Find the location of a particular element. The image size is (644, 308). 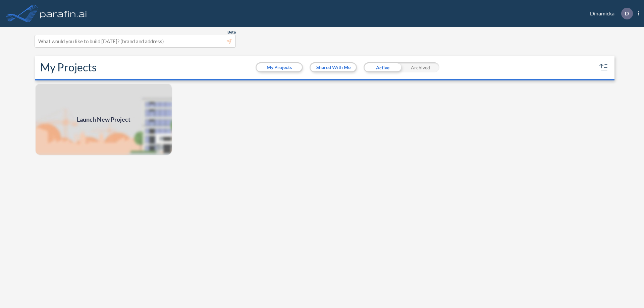

span: Launch New Project is located at coordinates (104, 119).